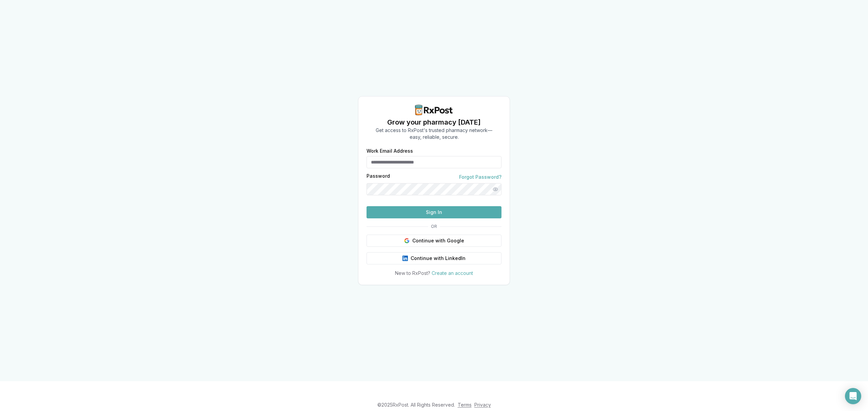 Image resolution: width=868 pixels, height=411 pixels. I want to click on button: Show password, so click(495, 189).